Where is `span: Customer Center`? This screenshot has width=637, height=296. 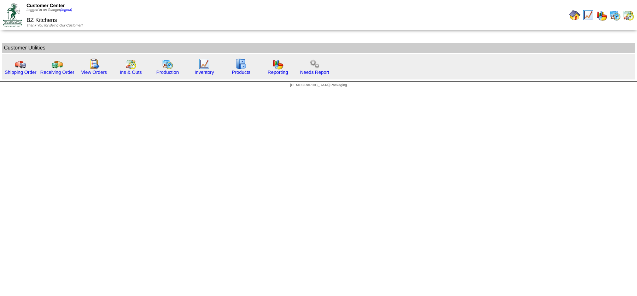 span: Customer Center is located at coordinates (46, 5).